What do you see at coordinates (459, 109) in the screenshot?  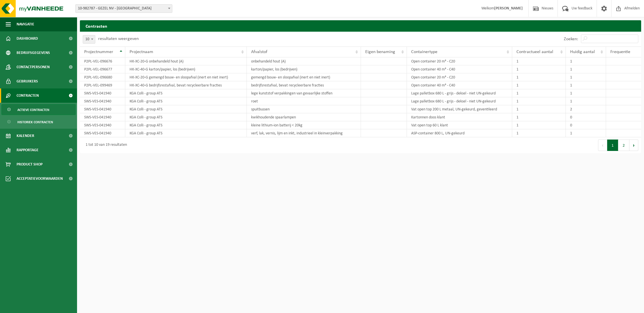 I see `td: Vat open top 200 L metaal, UN-gekeurd, geventileerd` at bounding box center [459, 109].